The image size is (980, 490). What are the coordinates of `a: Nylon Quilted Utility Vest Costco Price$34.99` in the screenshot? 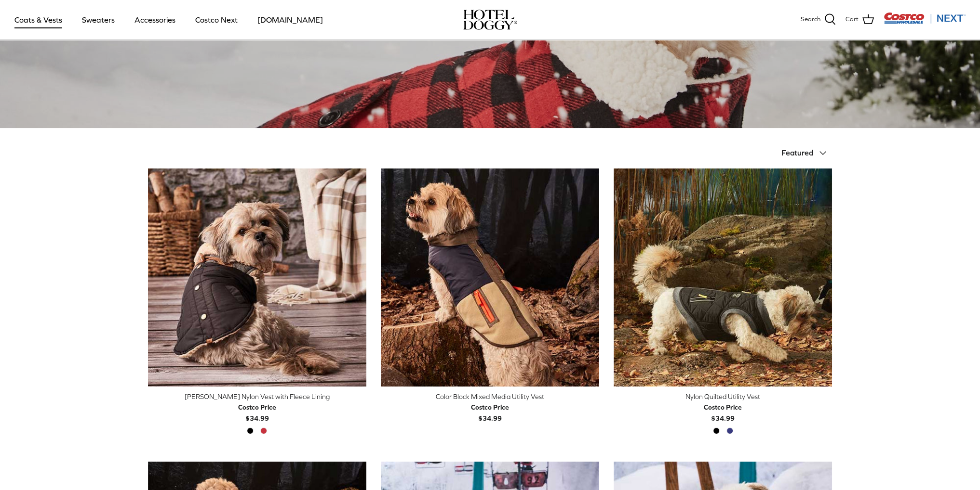 It's located at (722, 407).